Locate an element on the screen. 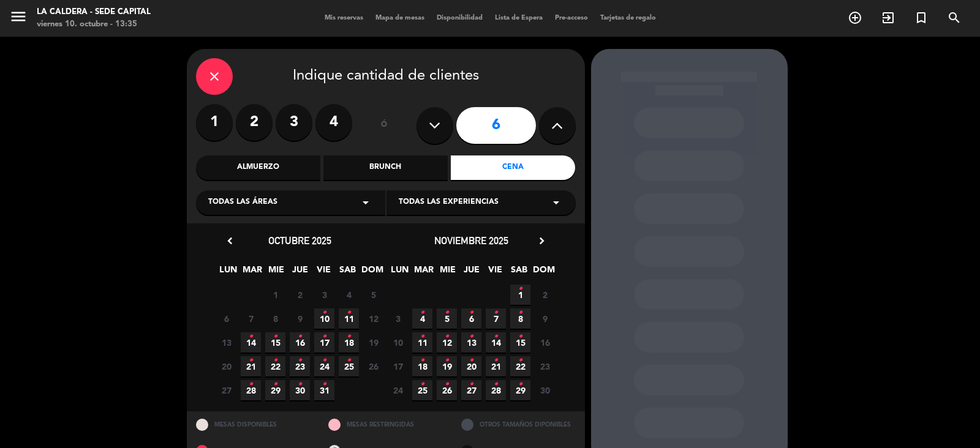  span: Mapa de mesas is located at coordinates (400, 18).